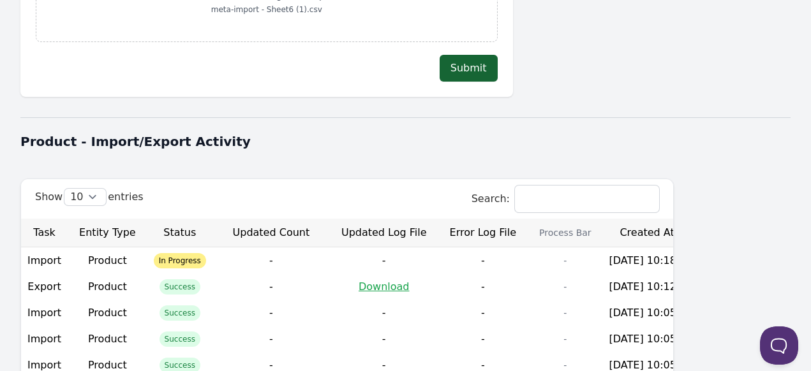 The width and height of the screenshot is (811, 371). Describe the element at coordinates (267, 10) in the screenshot. I see `p: meta-import - Sheet6 (1).csv` at that location.